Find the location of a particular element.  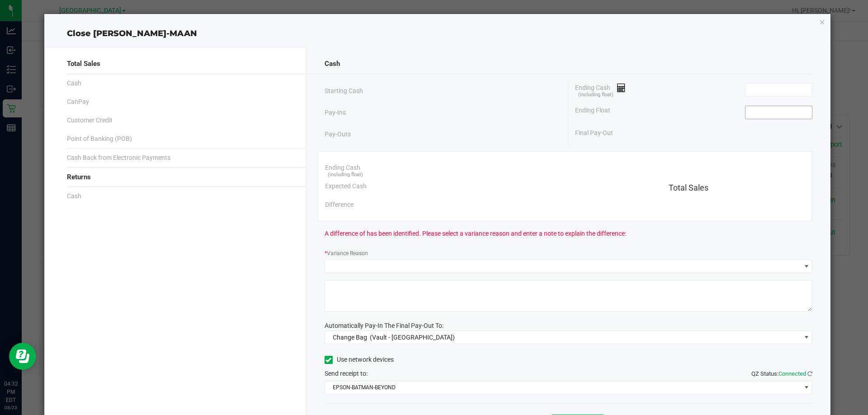

span: EPSON-BATMAN-BEYOND is located at coordinates (563, 388).